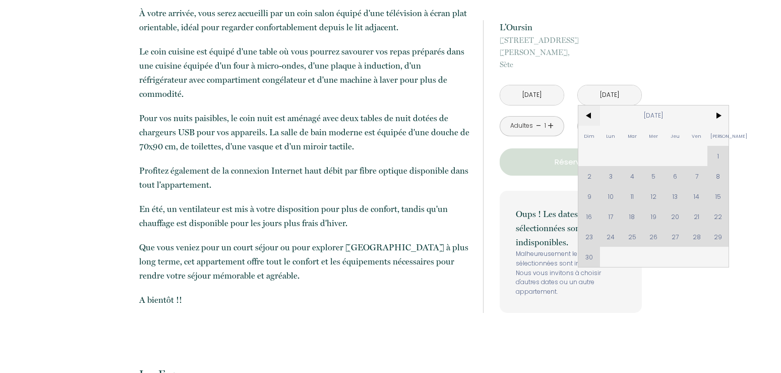  I want to click on p: Malheureusement les dates sélectionnées sont indisponibles. Nous vous invitons à choisir d'autres..., so click(571, 273).